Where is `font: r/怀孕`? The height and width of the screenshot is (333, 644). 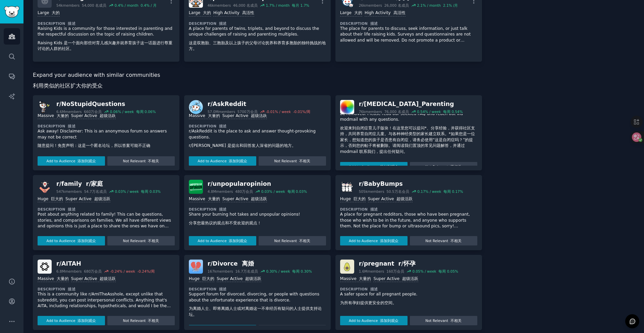
font: r/怀孕 is located at coordinates (407, 264).